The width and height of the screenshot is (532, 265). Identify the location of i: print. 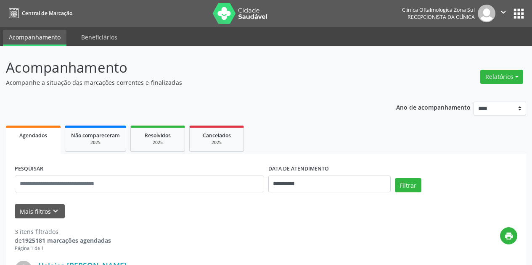
(509, 236).